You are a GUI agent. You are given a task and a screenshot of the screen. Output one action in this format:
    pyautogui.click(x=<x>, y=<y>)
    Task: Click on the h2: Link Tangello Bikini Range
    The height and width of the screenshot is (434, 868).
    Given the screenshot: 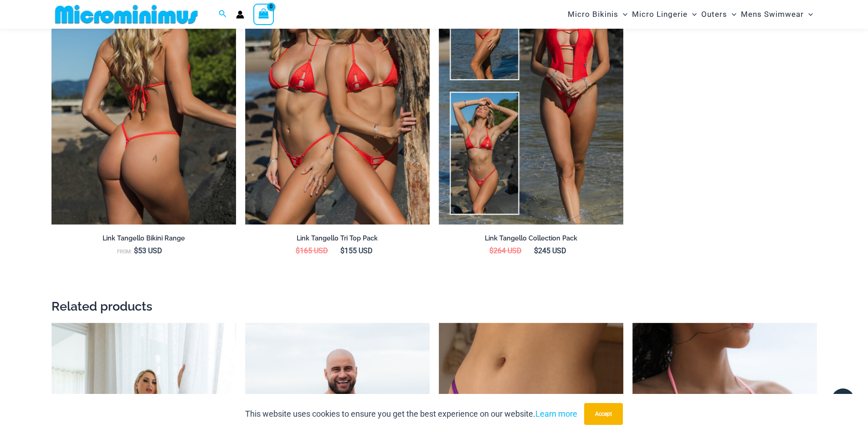 What is the action you would take?
    pyautogui.click(x=143, y=238)
    